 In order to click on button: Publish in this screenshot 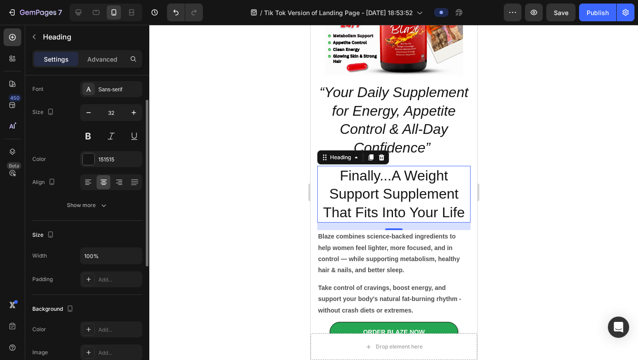, I will do `click(598, 12)`.